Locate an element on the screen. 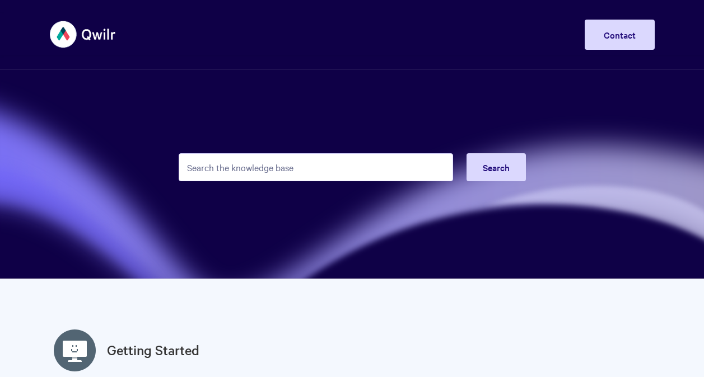  input: Search the knowledge base is located at coordinates (316, 167).